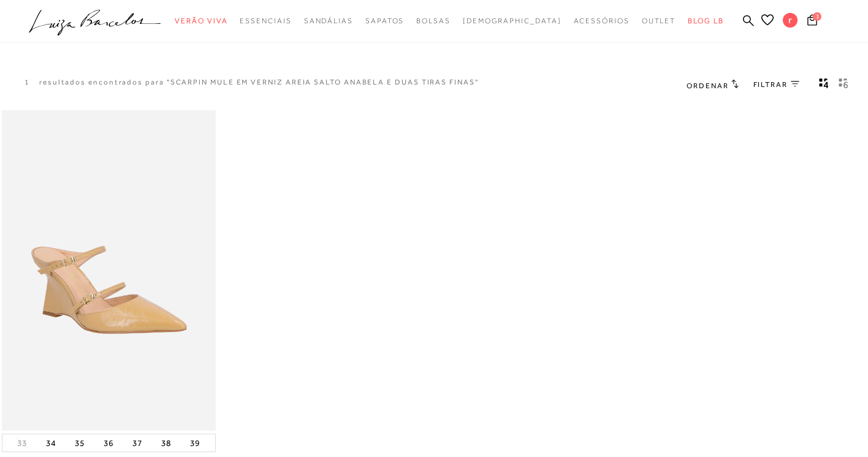  Describe the element at coordinates (109, 271) in the screenshot. I see `a: SCARPIN MULE EM VERNIZ AREIA SALTO ANABELA E DUAS TIRAS FINAS` at that location.